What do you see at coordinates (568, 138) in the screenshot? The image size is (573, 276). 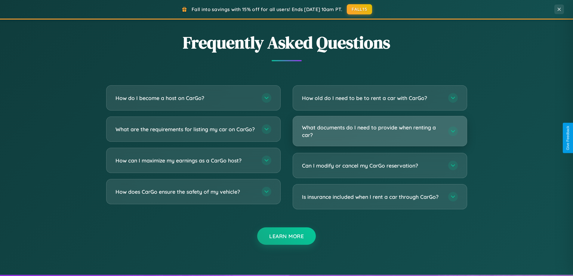 I see `div: Give Feedback` at bounding box center [568, 138].